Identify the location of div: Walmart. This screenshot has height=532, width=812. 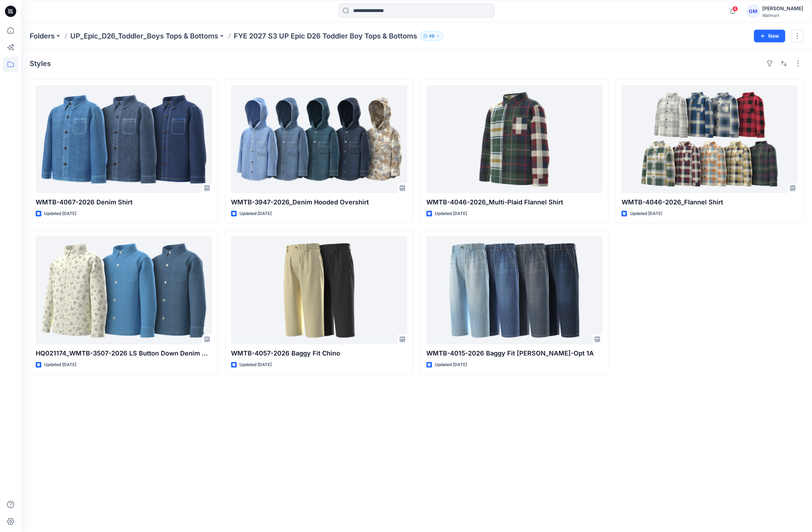
(783, 16).